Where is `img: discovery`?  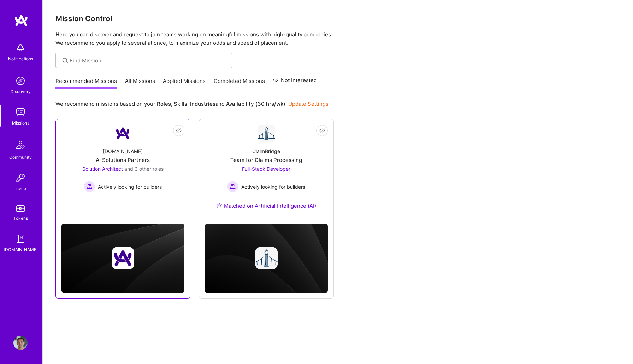 img: discovery is located at coordinates (20, 81).